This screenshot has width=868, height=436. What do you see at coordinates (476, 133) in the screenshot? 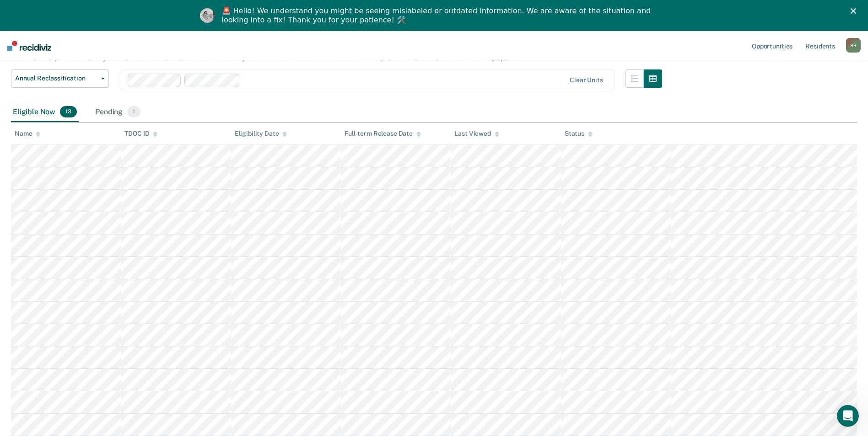
I see `div: Last Viewed` at bounding box center [476, 133].